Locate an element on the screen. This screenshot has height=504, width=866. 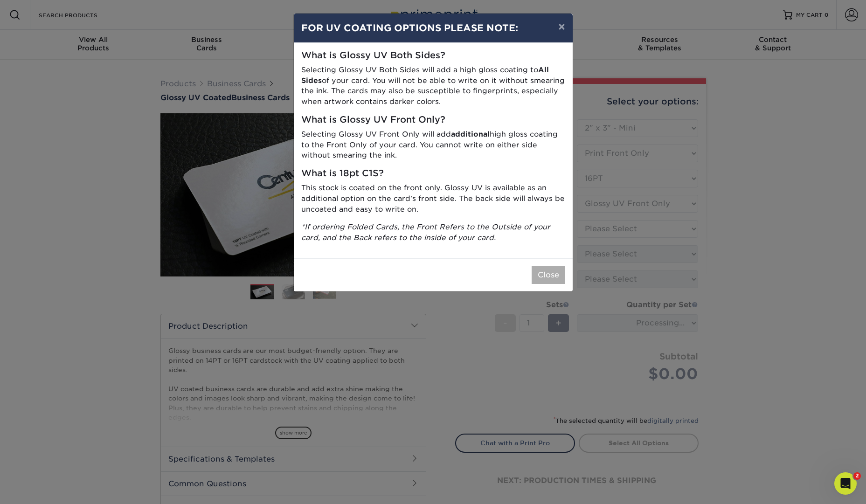
h4: FOR UV COATING OPTIONS PLEASE NOTE: is located at coordinates (434, 28).